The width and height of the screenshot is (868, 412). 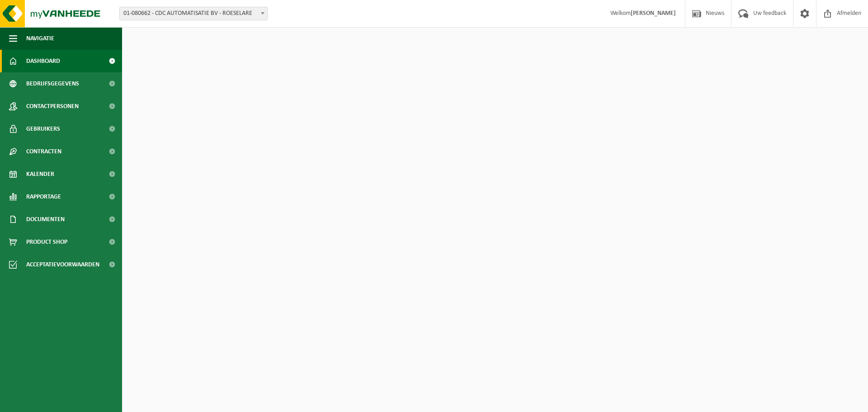 What do you see at coordinates (52, 106) in the screenshot?
I see `span: Contactpersonen` at bounding box center [52, 106].